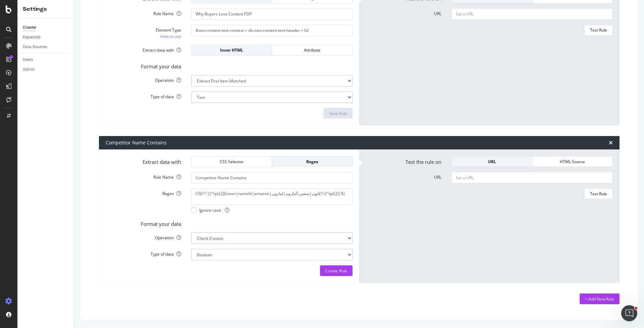  What do you see at coordinates (46, 47) in the screenshot?
I see `a: Data Sources` at bounding box center [46, 47].